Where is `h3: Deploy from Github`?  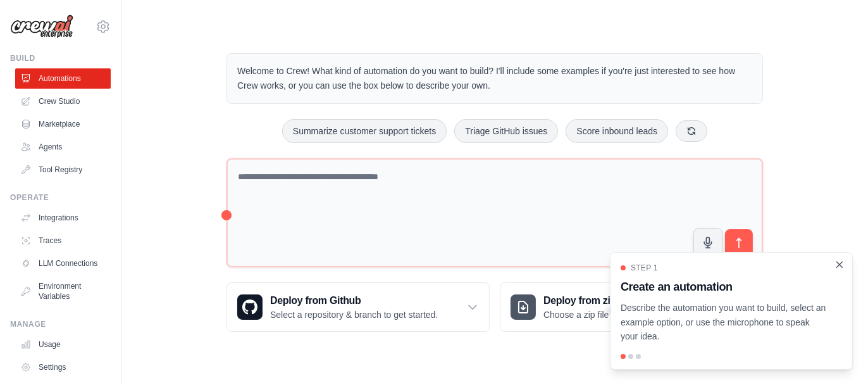 h3: Deploy from Github is located at coordinates (354, 301).